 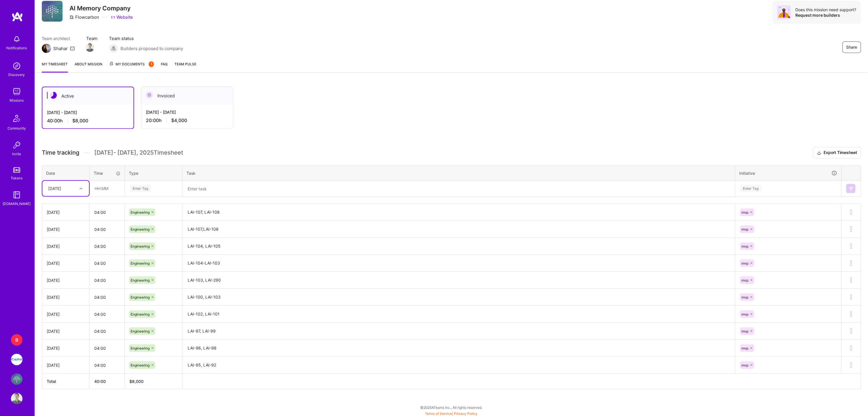 I want to click on div: 20:00 h, so click(x=187, y=120).